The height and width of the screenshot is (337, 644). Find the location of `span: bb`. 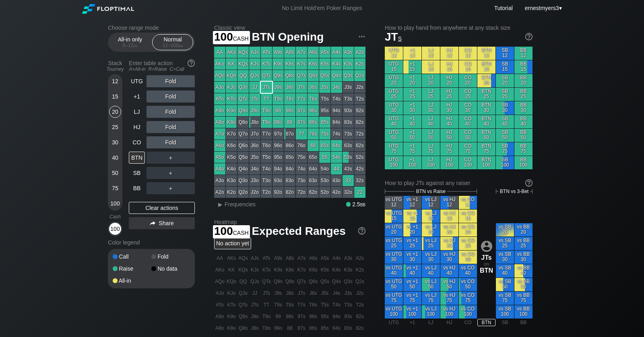

span: bb is located at coordinates (135, 46).